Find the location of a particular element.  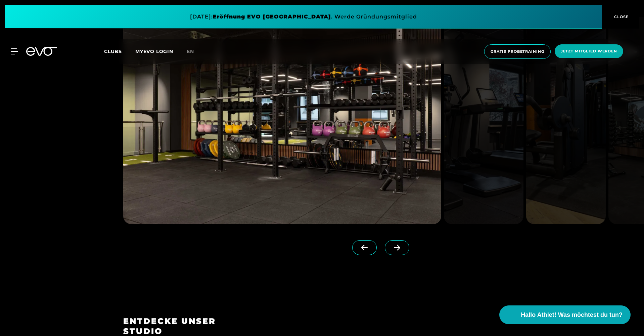

a: Clubs is located at coordinates (120, 51).